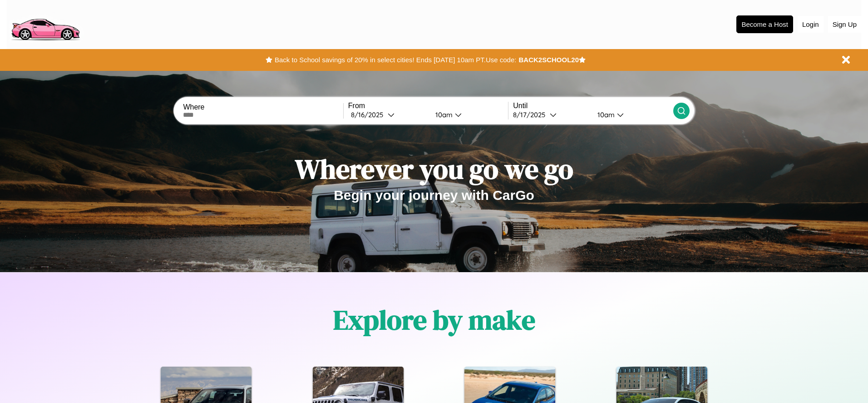  What do you see at coordinates (765, 24) in the screenshot?
I see `button: Become a Host` at bounding box center [765, 24].